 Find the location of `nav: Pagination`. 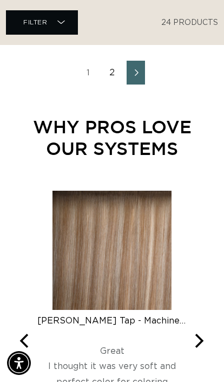

nav: Pagination is located at coordinates (112, 73).